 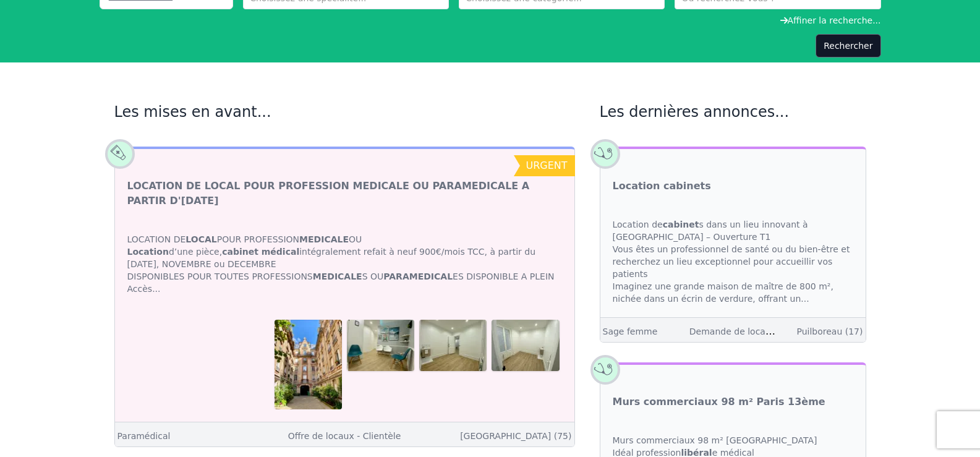 What do you see at coordinates (848, 46) in the screenshot?
I see `button: Rechercher` at bounding box center [848, 46].